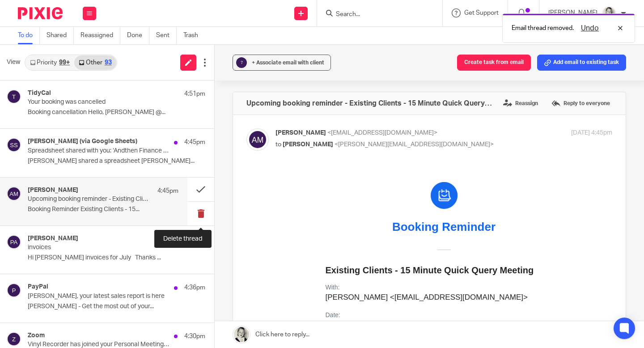 The width and height of the screenshot is (644, 348). Describe the element at coordinates (542, 28) in the screenshot. I see `p: Email thread removed.` at that location.